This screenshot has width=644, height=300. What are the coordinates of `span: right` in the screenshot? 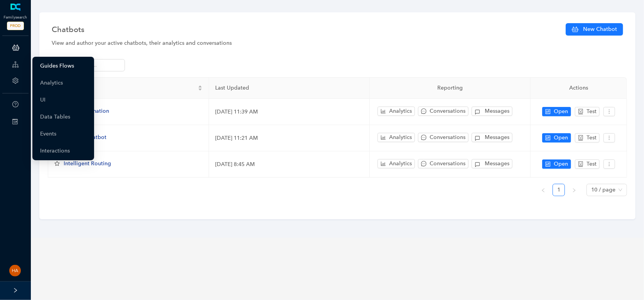 It's located at (574, 191).